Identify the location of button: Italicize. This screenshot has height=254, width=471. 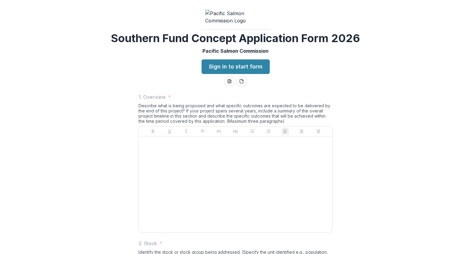
(186, 131).